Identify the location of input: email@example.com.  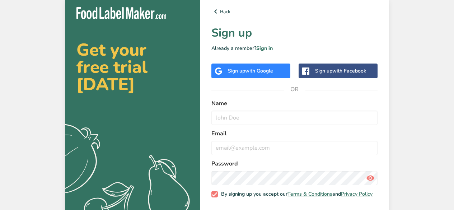
(294, 148).